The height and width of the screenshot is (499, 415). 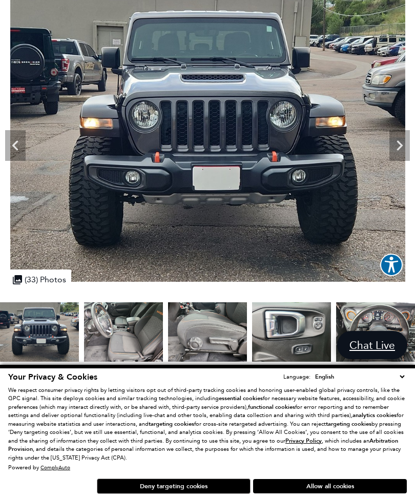 What do you see at coordinates (372, 345) in the screenshot?
I see `a: Chat Live` at bounding box center [372, 345].